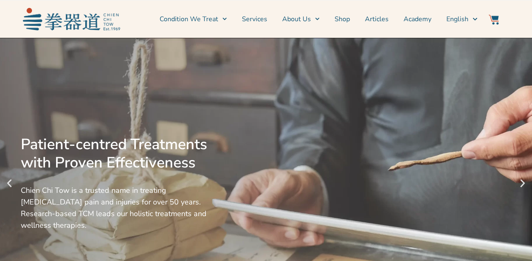  What do you see at coordinates (457, 19) in the screenshot?
I see `span: English` at bounding box center [457, 19].